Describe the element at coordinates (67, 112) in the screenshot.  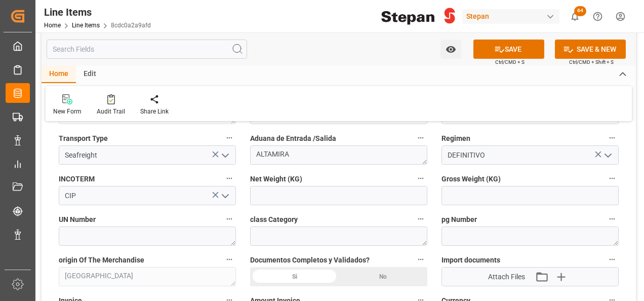
I see `div: New Form` at that location.